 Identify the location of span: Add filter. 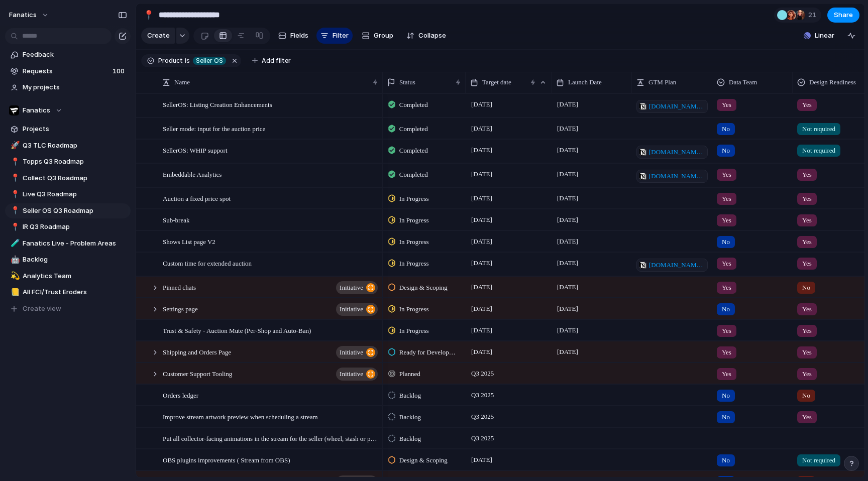
(276, 60).